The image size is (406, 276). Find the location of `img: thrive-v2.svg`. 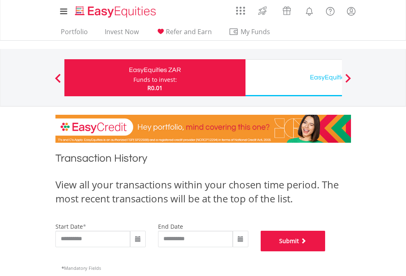

img: thrive-v2.svg is located at coordinates (263, 11).